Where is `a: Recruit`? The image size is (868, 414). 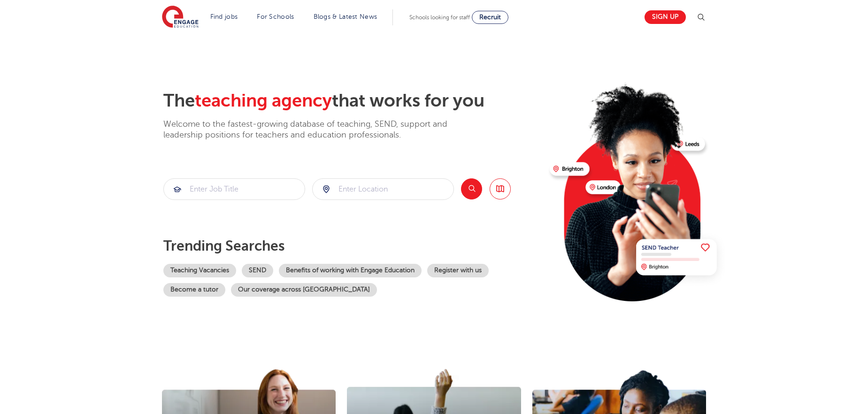
a: Recruit is located at coordinates (490, 18).